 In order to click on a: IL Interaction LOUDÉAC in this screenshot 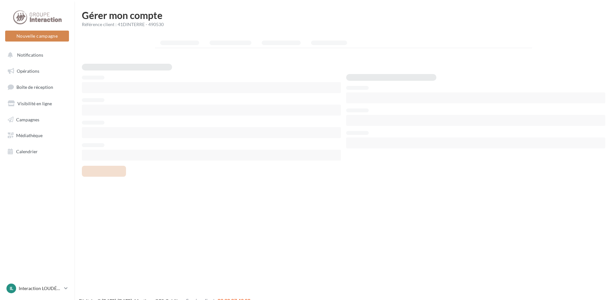, I will do `click(37, 289)`.